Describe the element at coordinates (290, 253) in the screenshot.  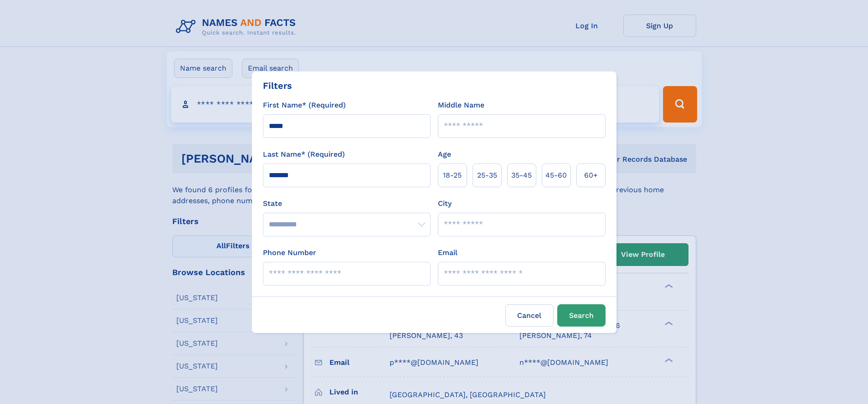
I see `label: Phone Number` at that location.